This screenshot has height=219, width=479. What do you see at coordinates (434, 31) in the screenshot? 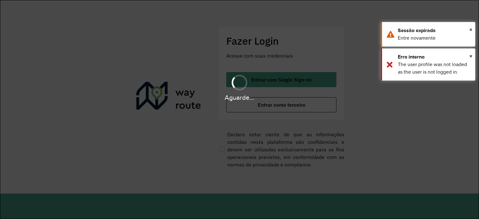
I see `div: Sessão expirada` at bounding box center [434, 31].